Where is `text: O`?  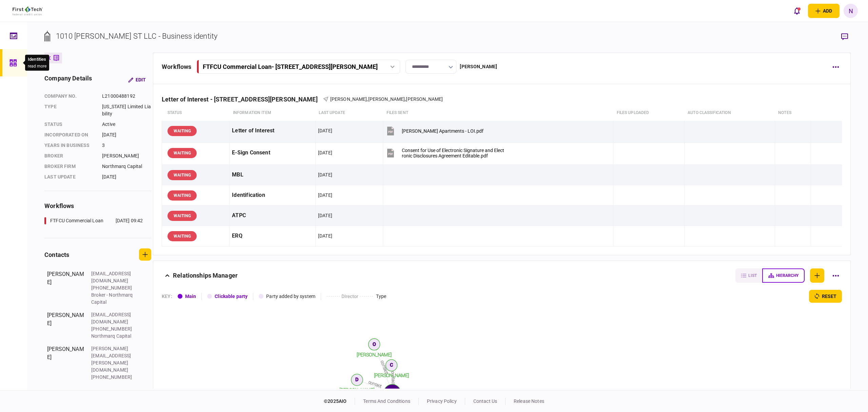
text: O is located at coordinates (374, 344).